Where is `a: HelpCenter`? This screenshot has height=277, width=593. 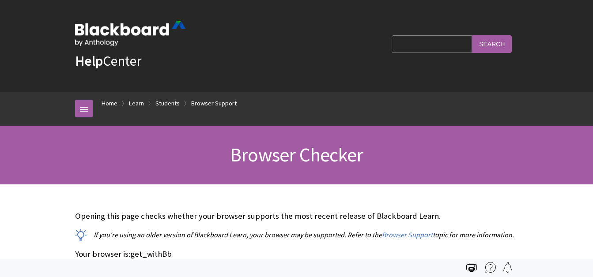
a: HelpCenter is located at coordinates (108, 61).